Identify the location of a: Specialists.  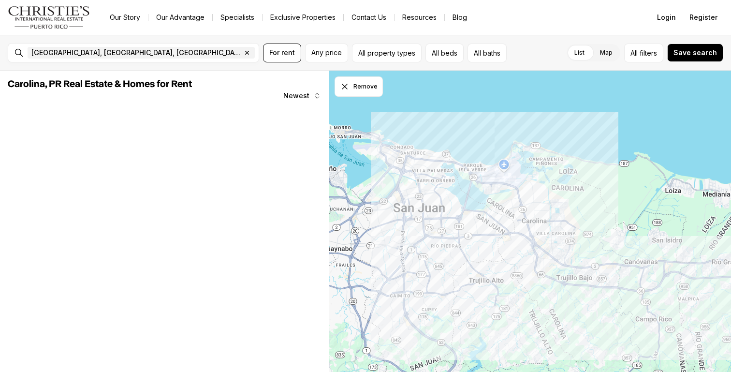
(237, 17).